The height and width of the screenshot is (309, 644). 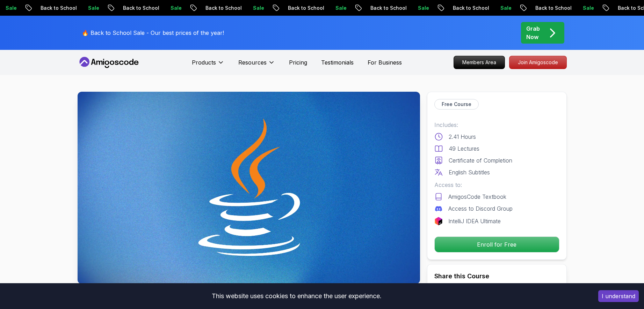 What do you see at coordinates (537, 63) in the screenshot?
I see `p: Join Amigoscode` at bounding box center [537, 63].